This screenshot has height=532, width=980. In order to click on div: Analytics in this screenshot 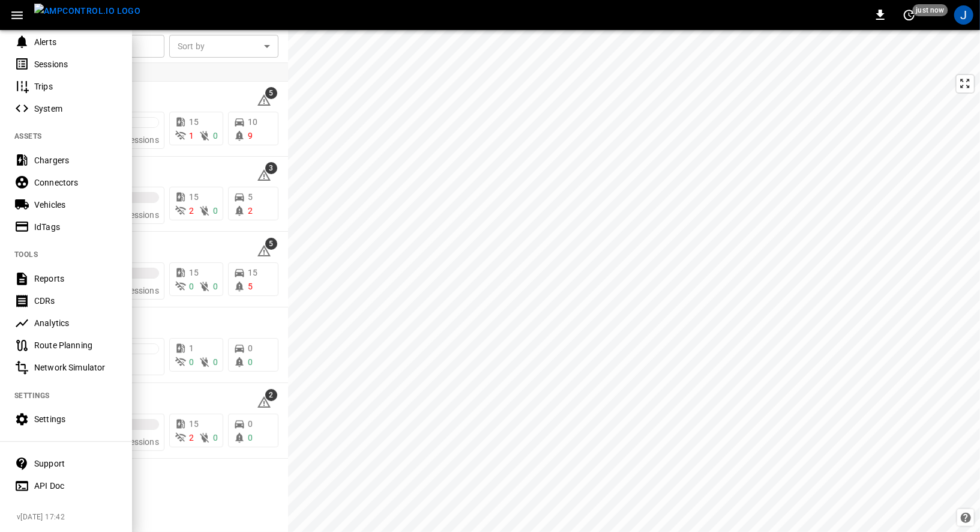, I will do `click(76, 323)`.